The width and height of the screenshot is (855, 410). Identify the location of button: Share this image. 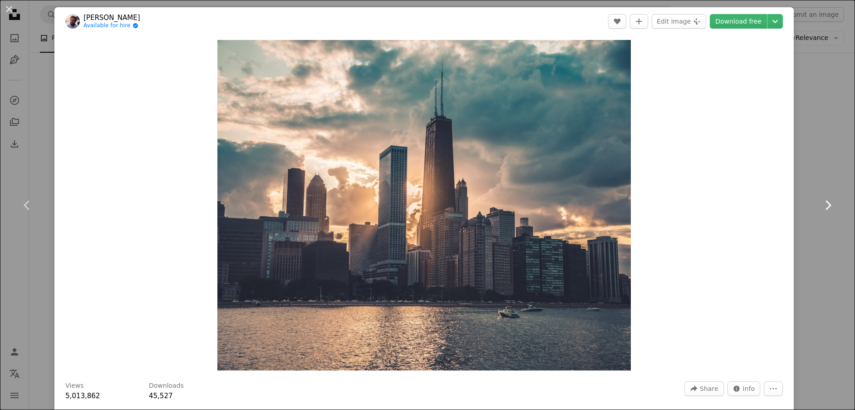
(704, 389).